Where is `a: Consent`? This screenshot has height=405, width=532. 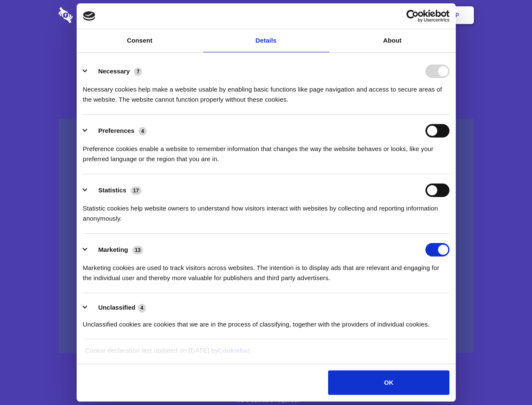 a: Consent is located at coordinates (140, 41).